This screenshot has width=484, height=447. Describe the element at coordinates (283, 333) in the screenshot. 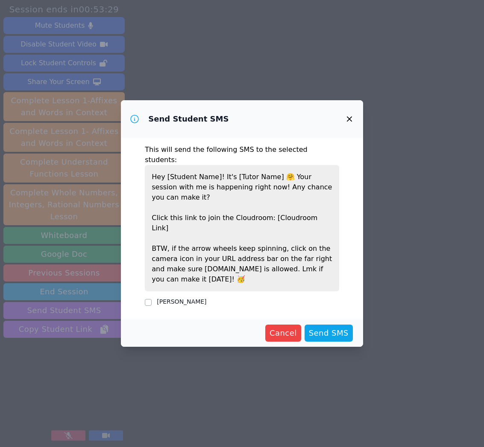

I see `button: Cancel` at that location.